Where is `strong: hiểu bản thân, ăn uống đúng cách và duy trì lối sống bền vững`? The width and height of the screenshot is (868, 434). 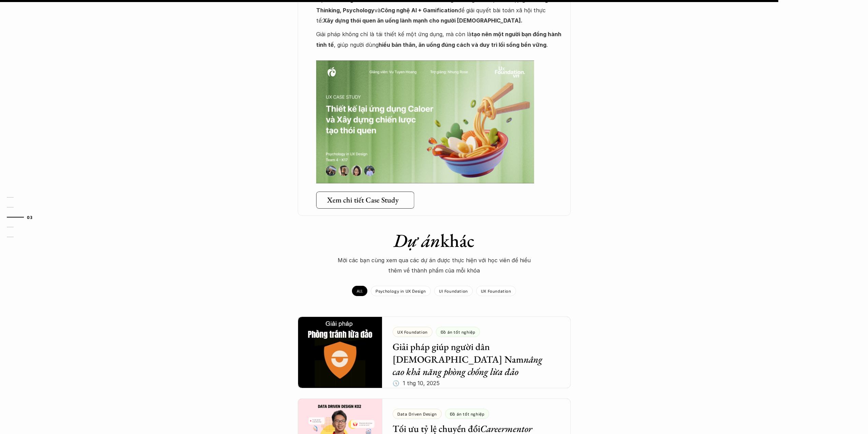 strong: hiểu bản thân, ăn uống đúng cách và duy trì lối sống bền vững is located at coordinates (463, 45).